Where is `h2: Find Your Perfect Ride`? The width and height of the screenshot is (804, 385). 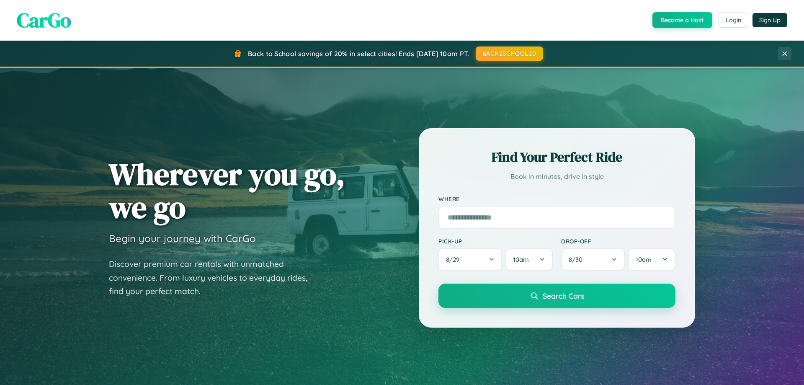 h2: Find Your Perfect Ride is located at coordinates (557, 157).